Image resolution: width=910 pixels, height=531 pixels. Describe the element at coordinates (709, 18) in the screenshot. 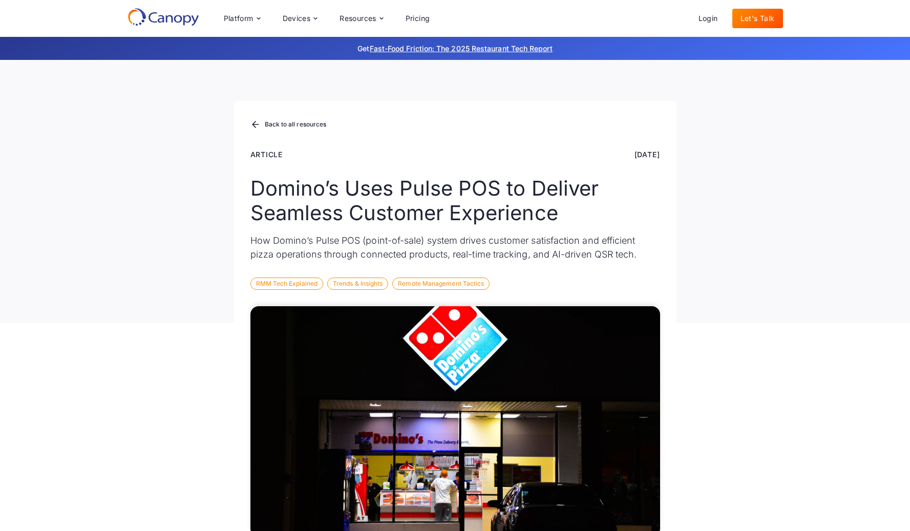

I see `a: Login` at that location.